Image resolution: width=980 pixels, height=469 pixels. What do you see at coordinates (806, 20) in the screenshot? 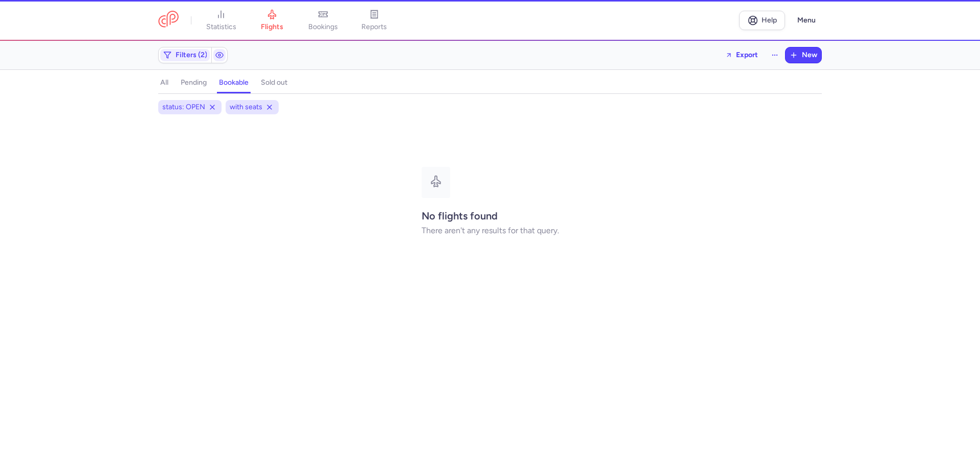
I see `button: Menu` at bounding box center [806, 20].